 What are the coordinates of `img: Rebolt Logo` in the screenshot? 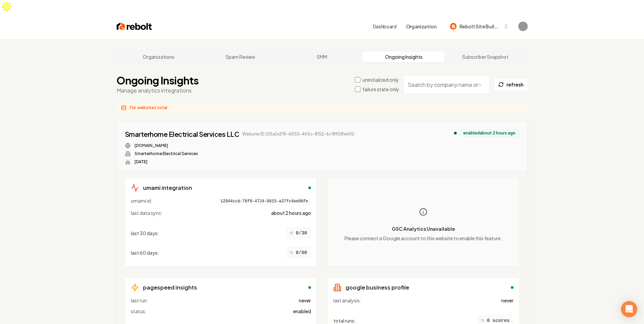 It's located at (134, 26).